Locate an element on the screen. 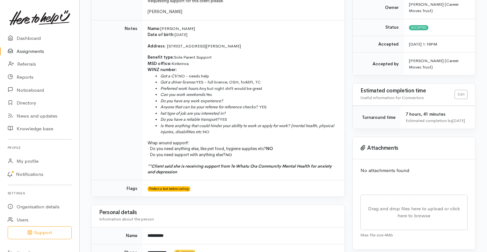 Image resolution: width=487 pixels, height=252 pixels. h6: Profile is located at coordinates (39, 147).